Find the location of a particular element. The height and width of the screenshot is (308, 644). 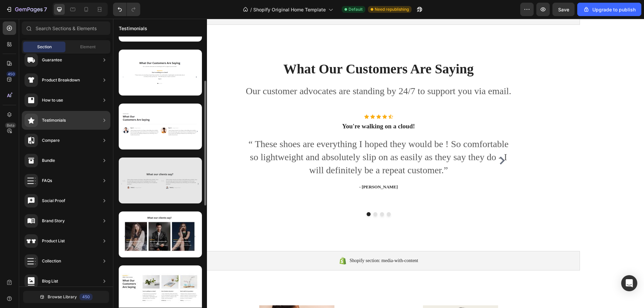

button: Browse Library450 is located at coordinates (66, 296).